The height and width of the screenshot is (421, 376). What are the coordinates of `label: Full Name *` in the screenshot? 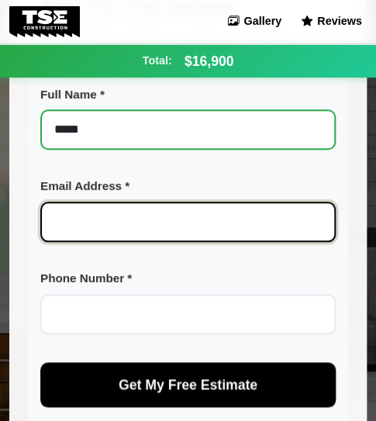 It's located at (188, 95).